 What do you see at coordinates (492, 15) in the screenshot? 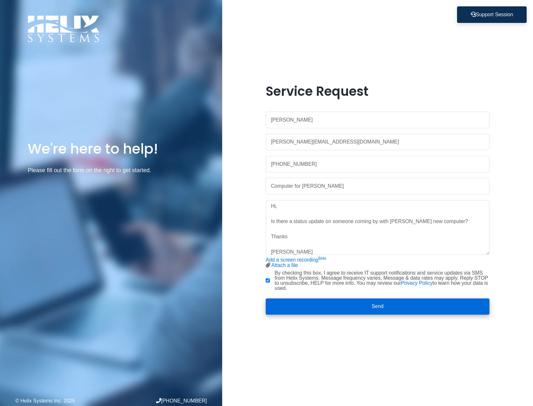
I see `button: Support Session` at bounding box center [492, 15].